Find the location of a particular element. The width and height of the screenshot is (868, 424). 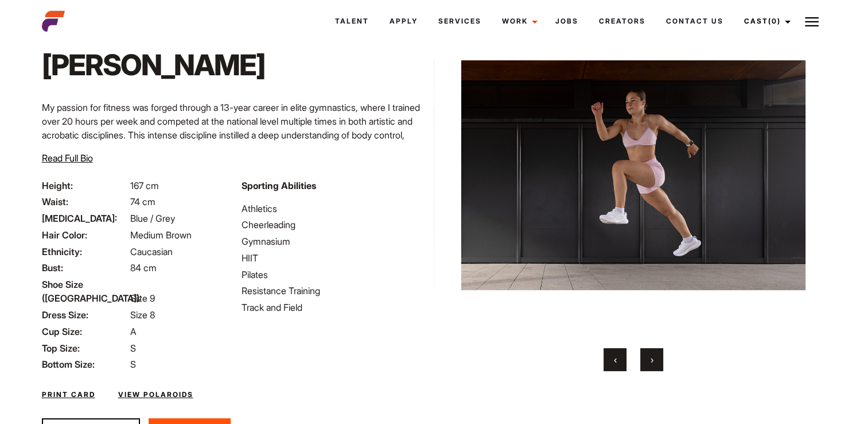

span: Ethnicity: is located at coordinates (85, 252).